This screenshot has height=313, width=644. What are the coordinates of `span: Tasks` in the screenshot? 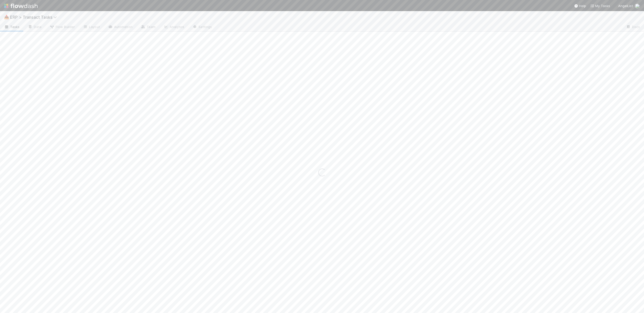 It's located at (12, 27).